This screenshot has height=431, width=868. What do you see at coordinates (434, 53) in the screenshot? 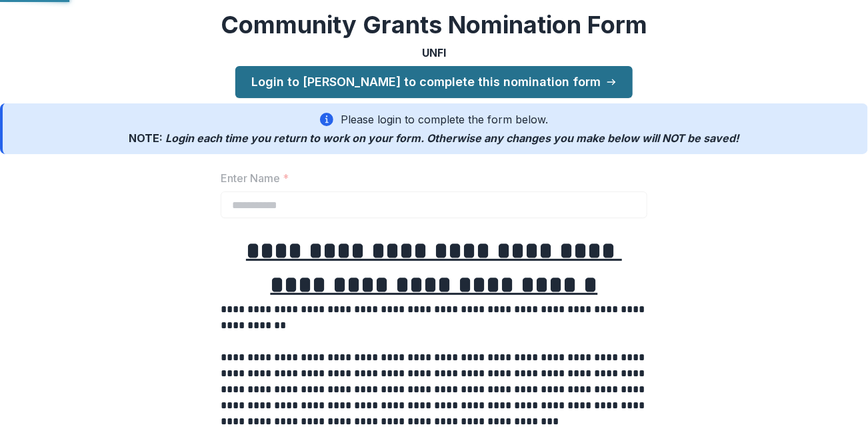
I see `p: UNFI` at bounding box center [434, 53].